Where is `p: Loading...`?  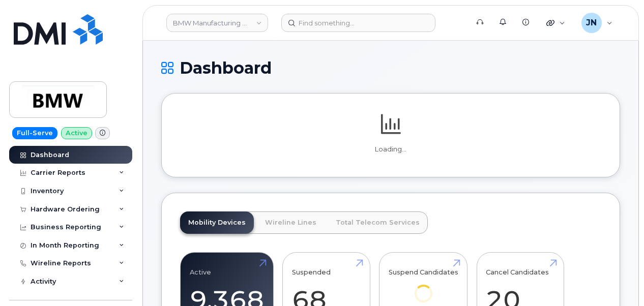
p: Loading... is located at coordinates (391, 150).